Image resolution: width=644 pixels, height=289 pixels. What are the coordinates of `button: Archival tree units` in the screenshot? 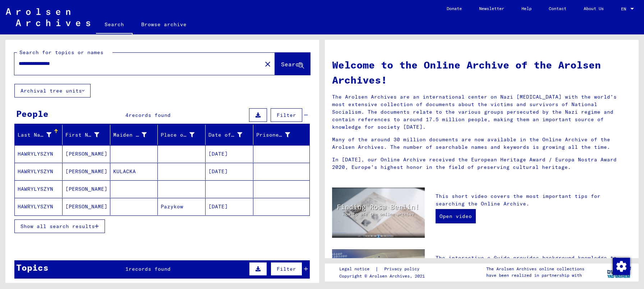 It's located at (53, 91).